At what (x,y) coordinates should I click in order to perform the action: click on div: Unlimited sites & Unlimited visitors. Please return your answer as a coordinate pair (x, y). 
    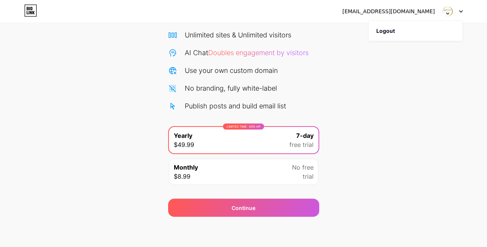
    Looking at the image, I should click on (238, 35).